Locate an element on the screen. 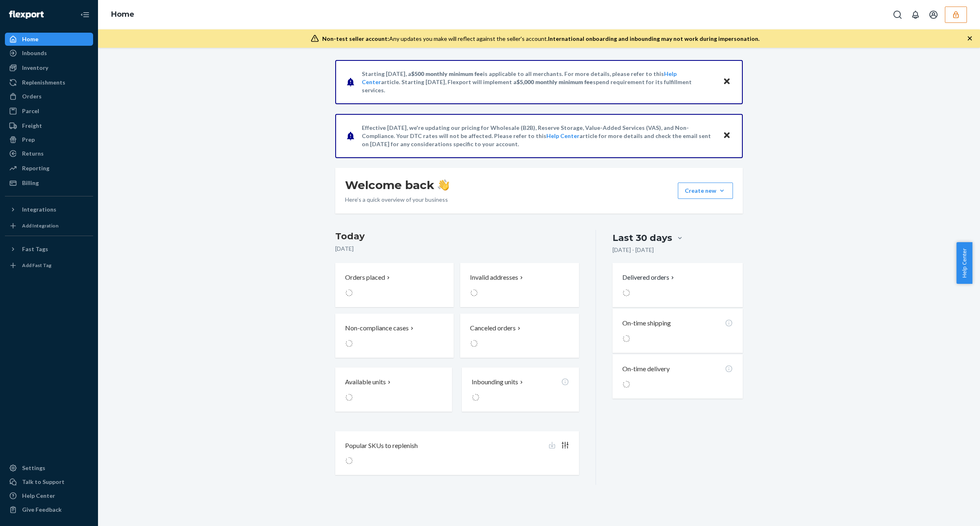 This screenshot has width=980, height=526. div: Parcel is located at coordinates (31, 111).